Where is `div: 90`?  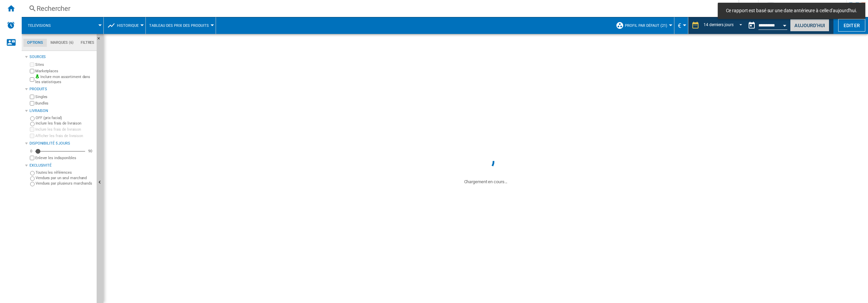
div: 90 is located at coordinates (90, 151).